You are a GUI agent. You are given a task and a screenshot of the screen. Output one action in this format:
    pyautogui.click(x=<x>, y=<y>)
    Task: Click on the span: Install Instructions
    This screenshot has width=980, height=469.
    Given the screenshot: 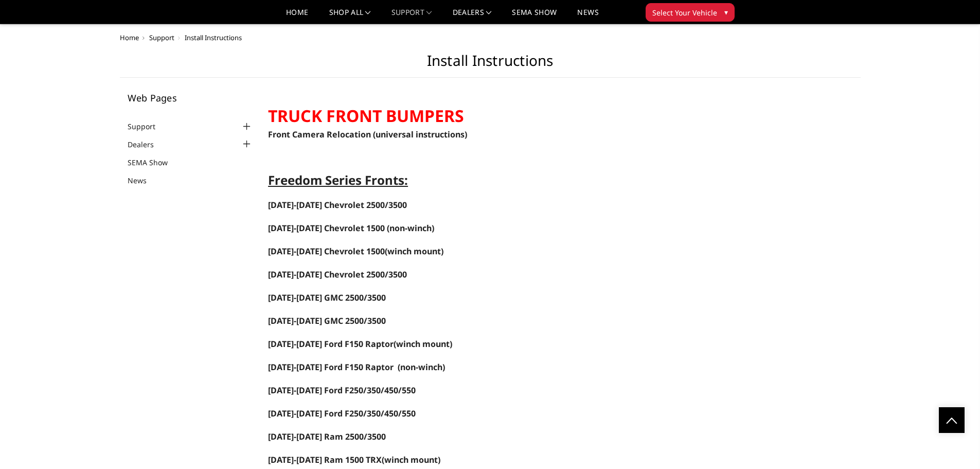 What is the action you would take?
    pyautogui.click(x=213, y=37)
    